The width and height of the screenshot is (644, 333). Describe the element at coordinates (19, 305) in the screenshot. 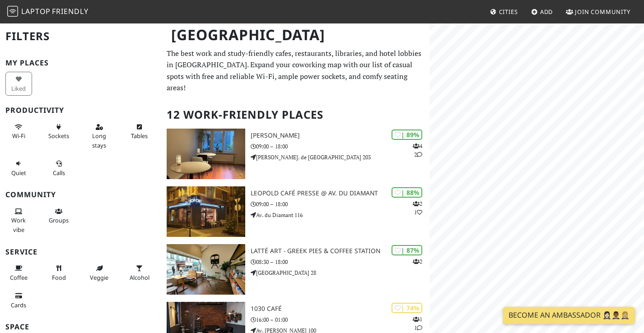

I see `span: Credit cards` at that location.